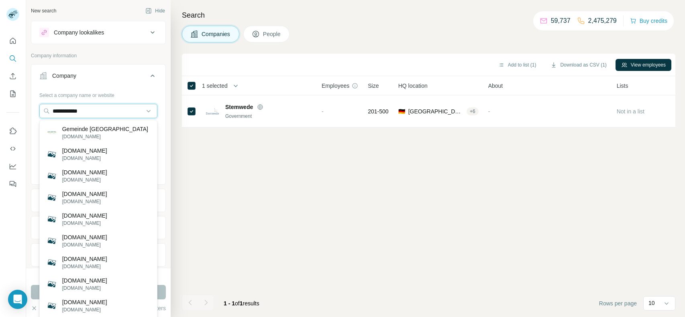 This screenshot has width=685, height=317. What do you see at coordinates (643, 65) in the screenshot?
I see `button: View employees` at bounding box center [643, 65].